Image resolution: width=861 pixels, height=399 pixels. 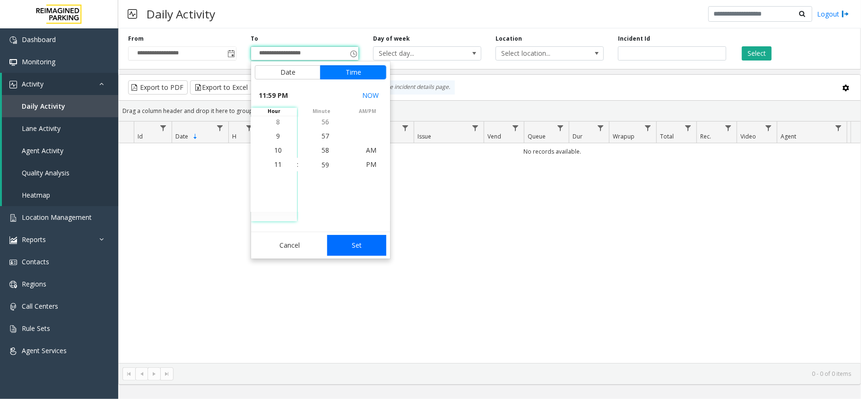 What do you see at coordinates (405, 128) in the screenshot?
I see `a: Lane Filter Menu` at bounding box center [405, 128].